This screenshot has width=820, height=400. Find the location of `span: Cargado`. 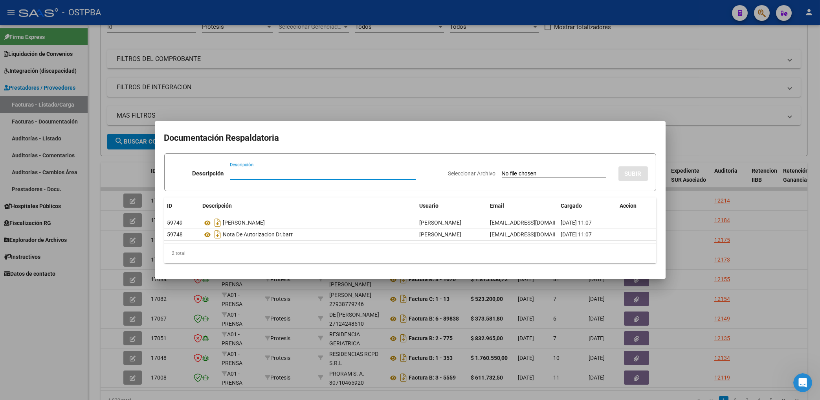

span: Cargado is located at coordinates (572, 206).